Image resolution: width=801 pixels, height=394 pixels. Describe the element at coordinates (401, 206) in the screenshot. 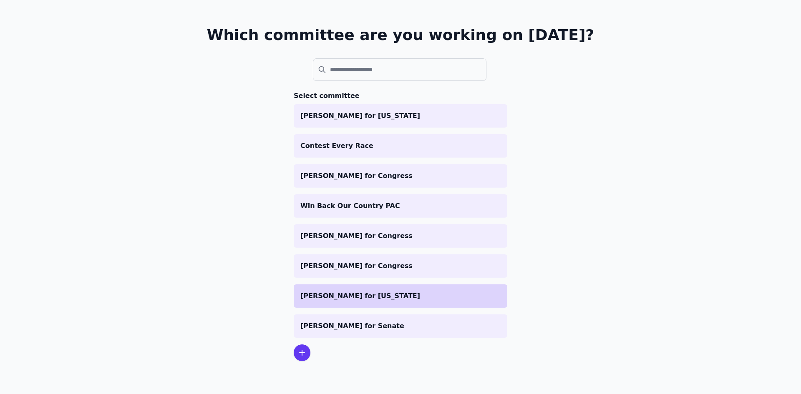

I see `p: Win Back Our Country PAC` at that location.